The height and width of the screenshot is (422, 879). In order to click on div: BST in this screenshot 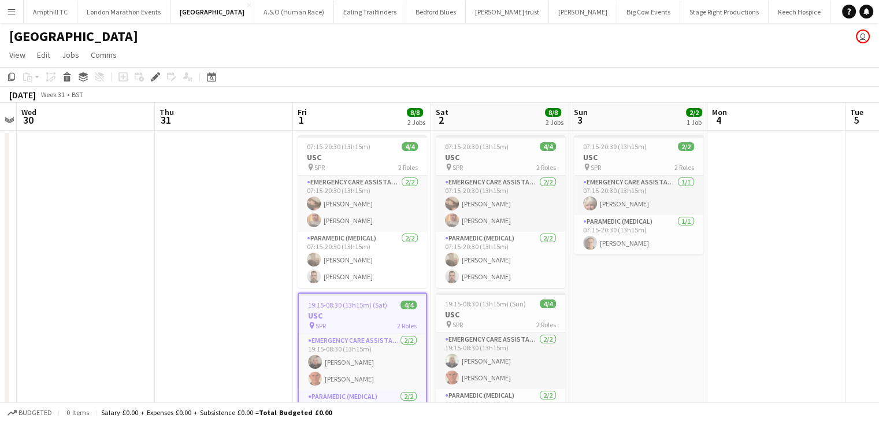, I will do `click(77, 94)`.